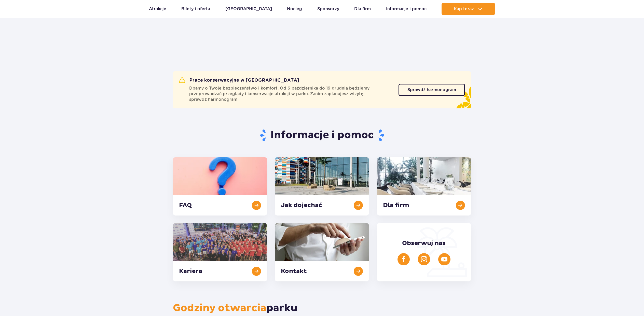 This screenshot has width=644, height=316. I want to click on h1: Informacje i pomoc, so click(322, 135).